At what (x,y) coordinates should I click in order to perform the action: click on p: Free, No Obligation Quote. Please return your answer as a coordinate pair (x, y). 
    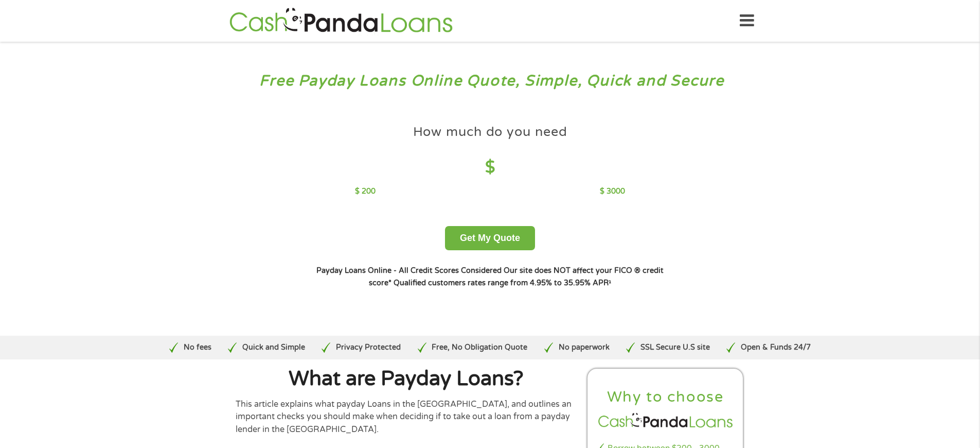
    Looking at the image, I should click on (480, 347).